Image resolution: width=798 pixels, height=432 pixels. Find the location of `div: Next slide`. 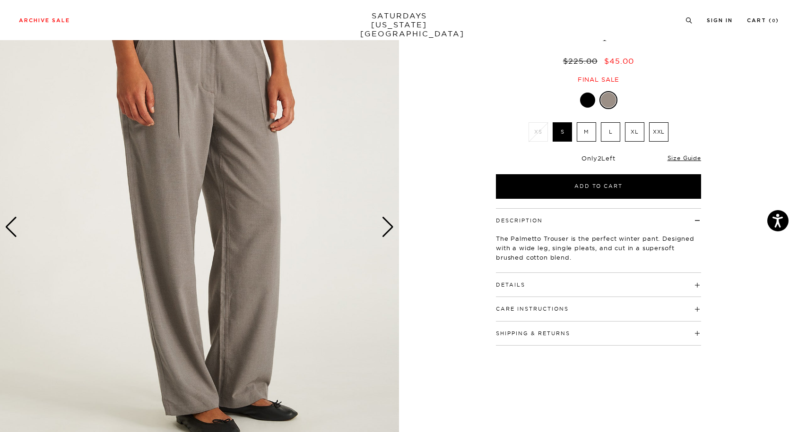

div: Next slide is located at coordinates (387, 227).